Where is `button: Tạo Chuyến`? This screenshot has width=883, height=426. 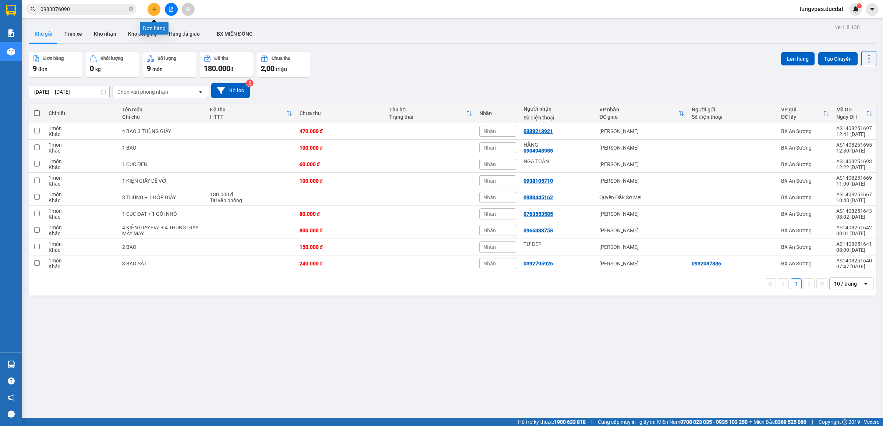 button: Tạo Chuyến is located at coordinates (838, 59).